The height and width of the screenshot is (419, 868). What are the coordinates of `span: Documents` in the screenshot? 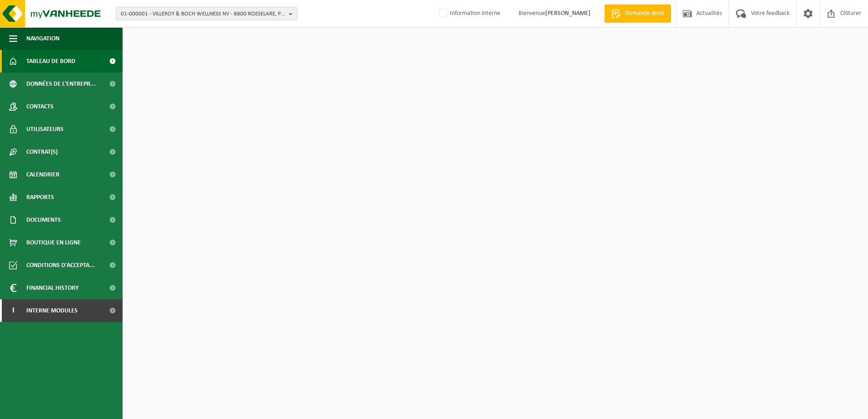 It's located at (43, 220).